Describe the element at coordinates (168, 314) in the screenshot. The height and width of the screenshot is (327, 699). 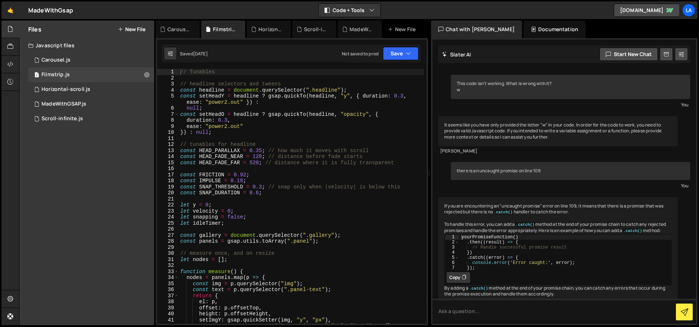
I see `div: 40` at that location.